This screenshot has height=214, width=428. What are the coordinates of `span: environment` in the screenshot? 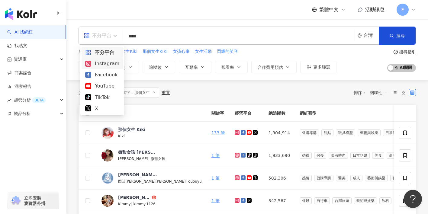 It's located at (359, 36).